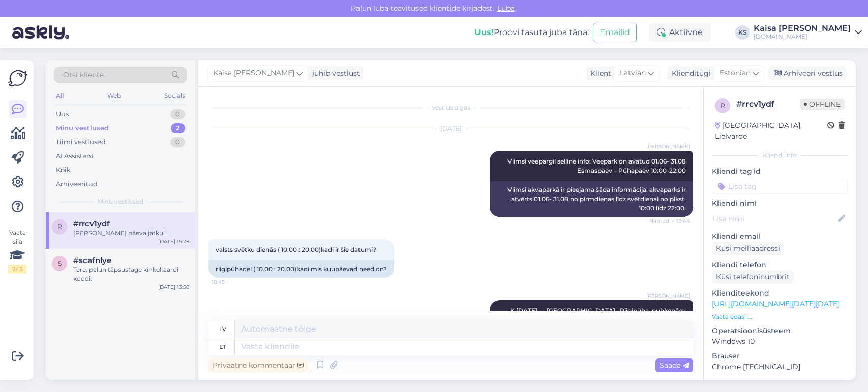 The height and width of the screenshot is (392, 868). What do you see at coordinates (131, 275) in the screenshot?
I see `div: Tere, palun täpsustage kinkekaardi koodi.` at bounding box center [131, 275].